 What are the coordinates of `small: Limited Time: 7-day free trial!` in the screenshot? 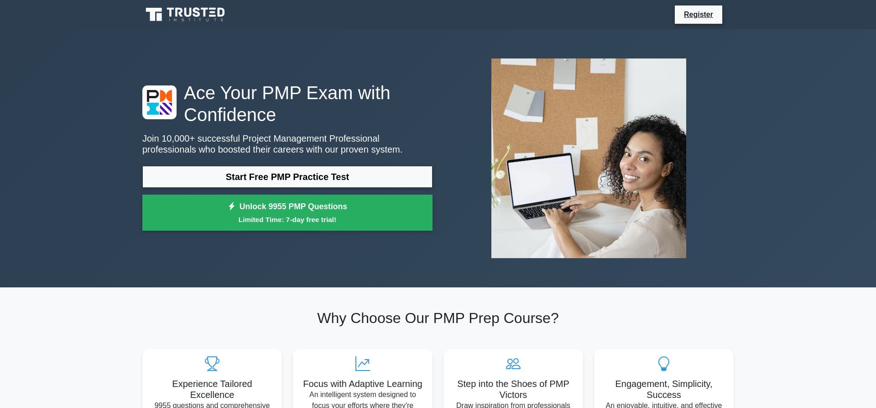 It's located at (288, 219).